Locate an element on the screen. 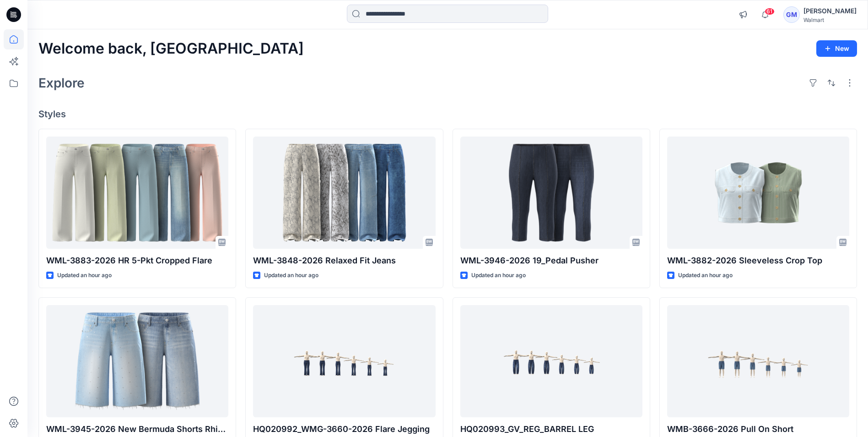 This screenshot has width=868, height=437. p: HQ020993_GV_REG_BARREL LEG is located at coordinates (552, 429).